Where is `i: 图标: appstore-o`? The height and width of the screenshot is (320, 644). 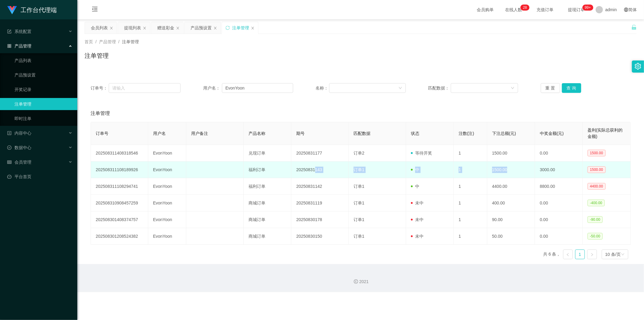 i: 图标: appstore-o is located at coordinates (9, 46).